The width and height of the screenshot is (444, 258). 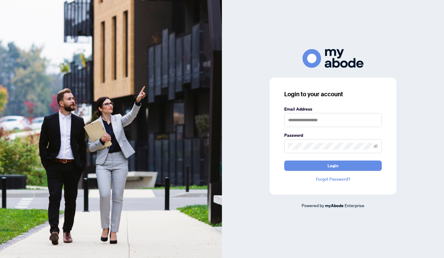 What do you see at coordinates (333, 166) in the screenshot?
I see `span: Login` at bounding box center [333, 166].